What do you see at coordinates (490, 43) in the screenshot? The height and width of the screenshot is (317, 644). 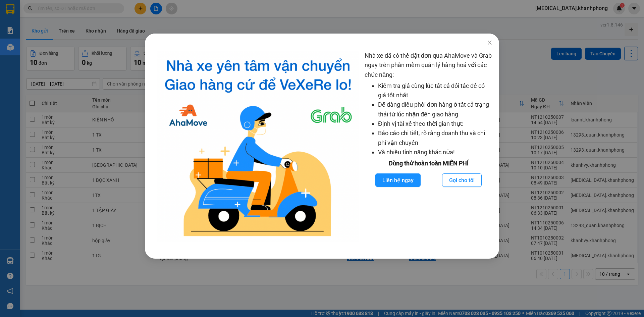 I see `button: Close` at bounding box center [490, 43].